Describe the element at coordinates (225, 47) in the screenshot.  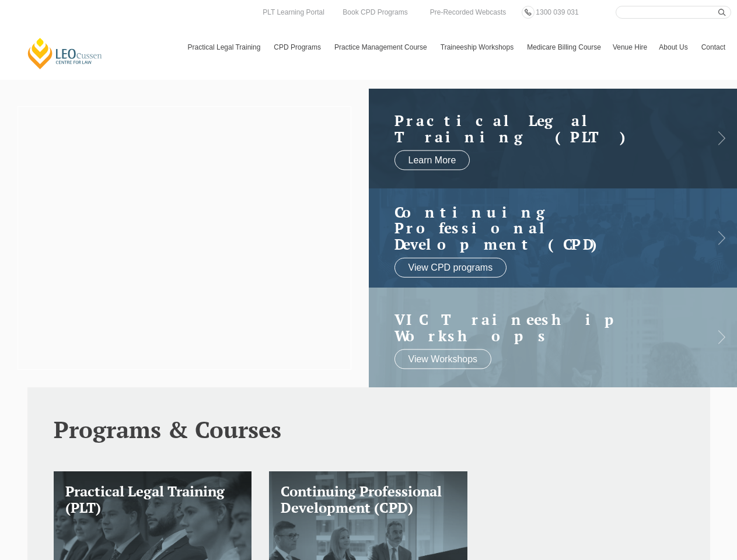
I see `a: Practical Legal Training` at that location.